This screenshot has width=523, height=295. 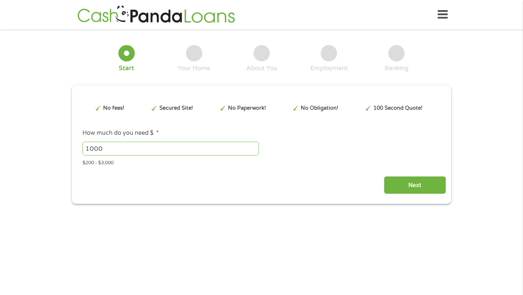 What do you see at coordinates (397, 68) in the screenshot?
I see `div: Banking` at bounding box center [397, 68].